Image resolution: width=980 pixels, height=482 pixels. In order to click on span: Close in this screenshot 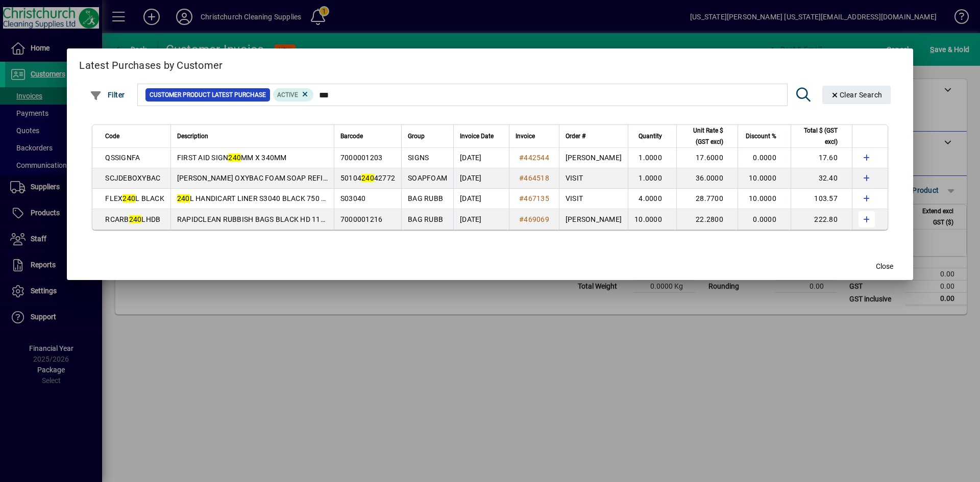, I will do `click(884, 267)`.